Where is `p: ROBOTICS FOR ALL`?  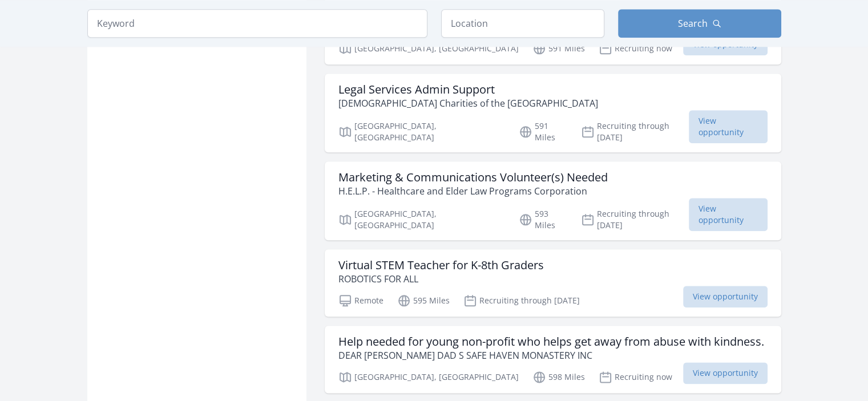
p: ROBOTICS FOR ALL is located at coordinates (441, 279).